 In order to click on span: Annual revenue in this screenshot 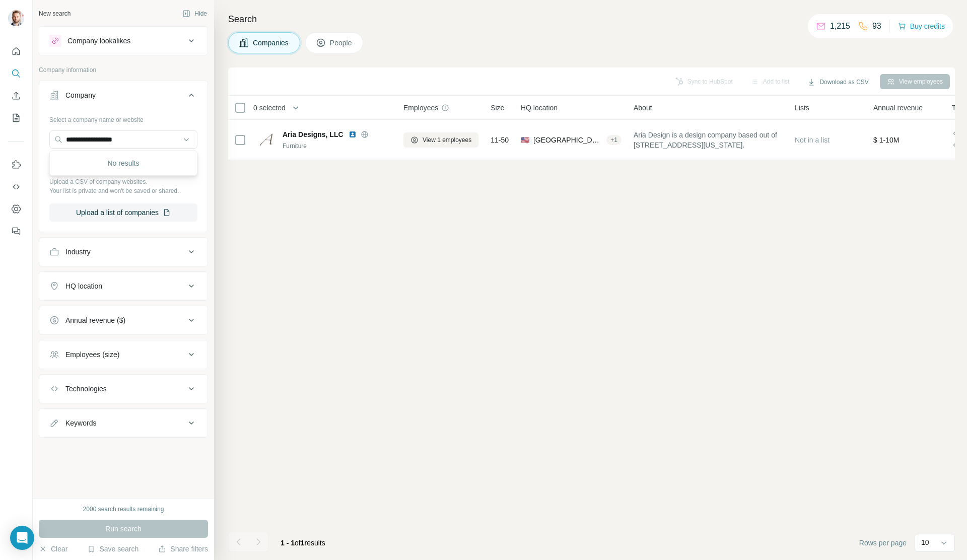, I will do `click(898, 108)`.